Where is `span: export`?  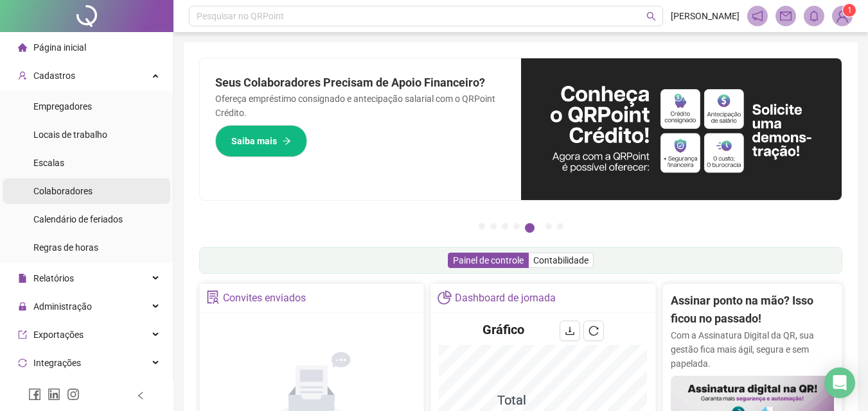 span: export is located at coordinates (23, 335).